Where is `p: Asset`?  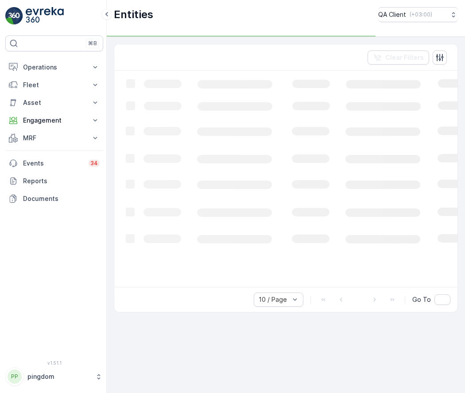
p: Asset is located at coordinates (54, 103).